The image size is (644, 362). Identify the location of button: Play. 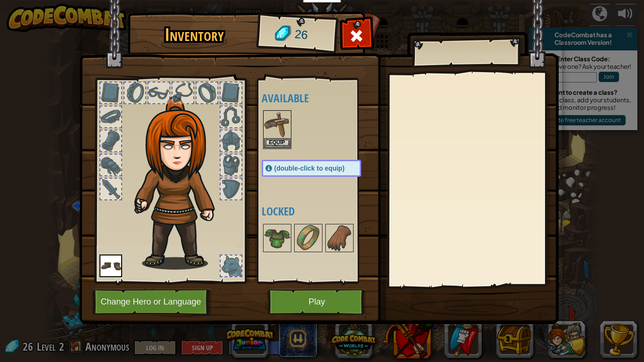
(317, 301).